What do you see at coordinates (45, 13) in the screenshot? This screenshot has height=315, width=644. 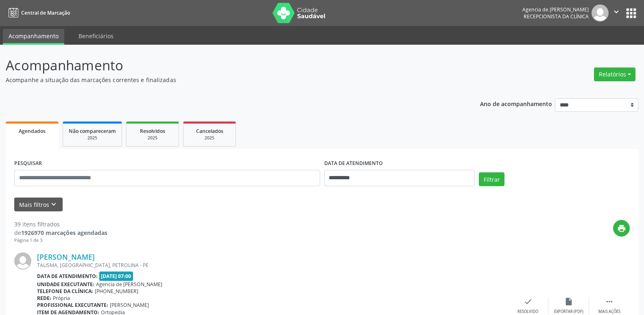 I see `span: Central de Marcação` at bounding box center [45, 13].